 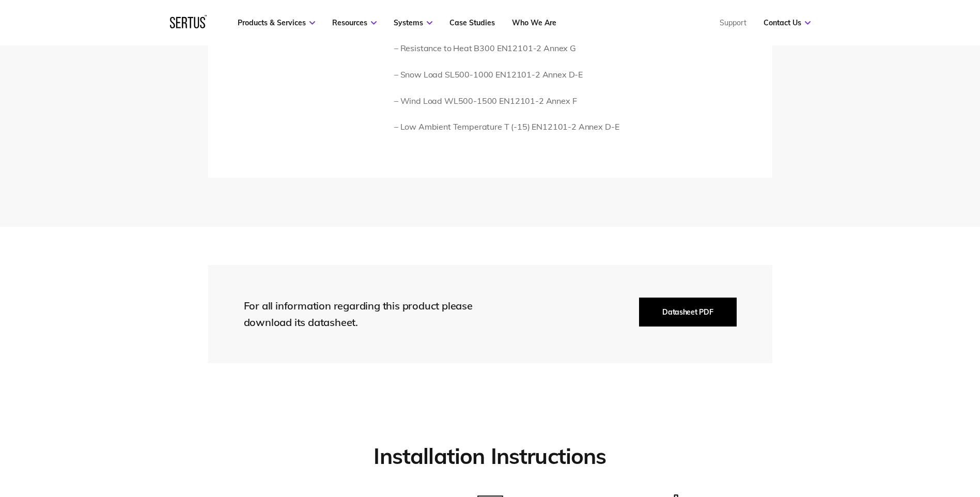 What do you see at coordinates (277, 23) in the screenshot?
I see `a: Products & Services` at bounding box center [277, 23].